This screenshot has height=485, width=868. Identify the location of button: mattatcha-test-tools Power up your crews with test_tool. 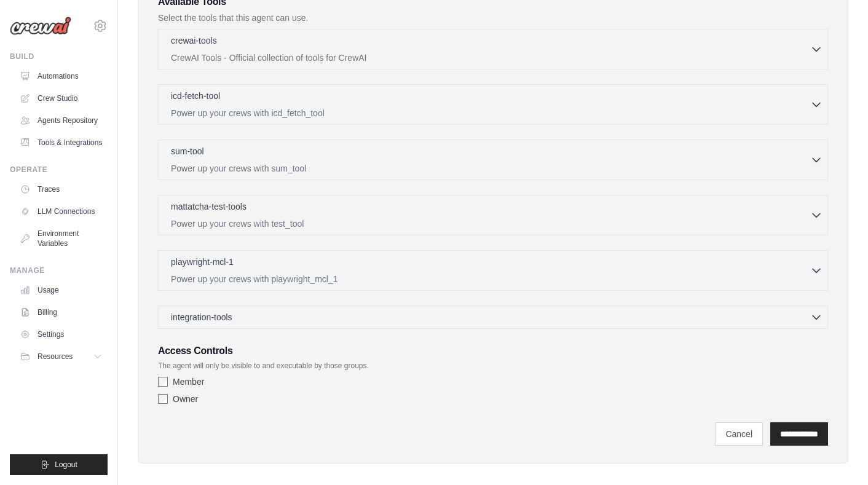
(494, 215).